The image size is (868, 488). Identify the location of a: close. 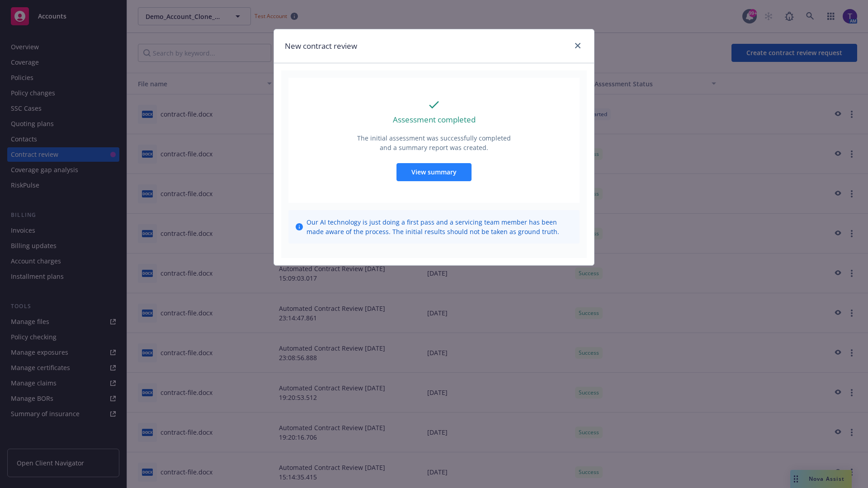
(578, 46).